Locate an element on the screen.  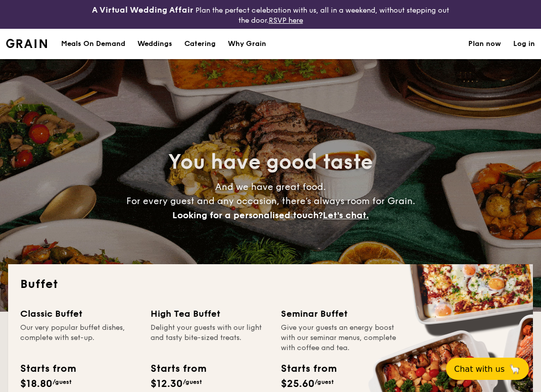
span: Let's chat. is located at coordinates (346, 215).